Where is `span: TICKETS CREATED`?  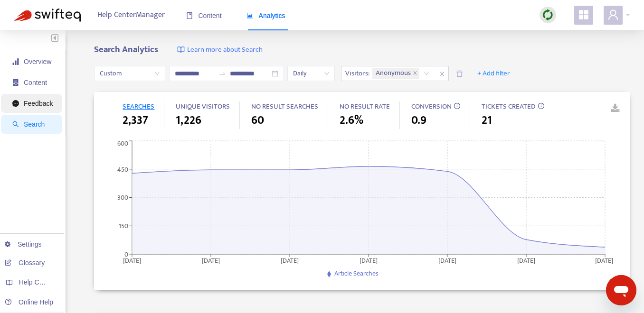
span: TICKETS CREATED is located at coordinates (509, 107).